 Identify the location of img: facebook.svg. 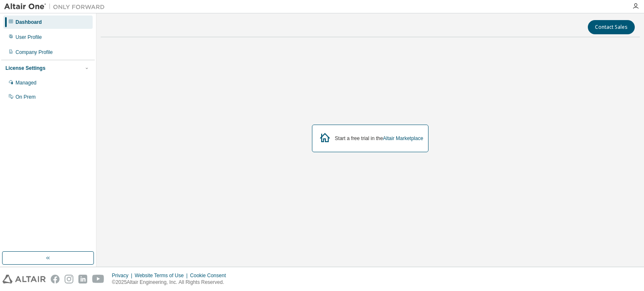
(55, 279).